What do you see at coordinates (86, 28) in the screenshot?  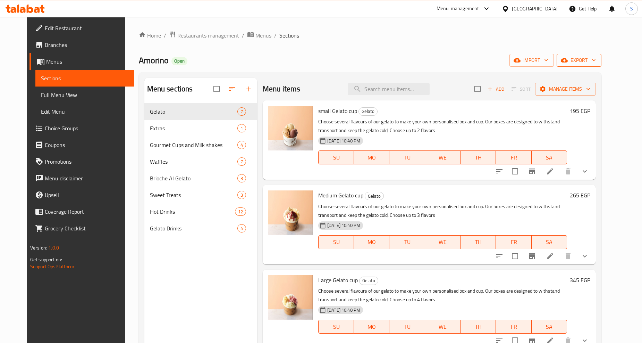 I see `span: Edit Restaurant` at bounding box center [86, 28].